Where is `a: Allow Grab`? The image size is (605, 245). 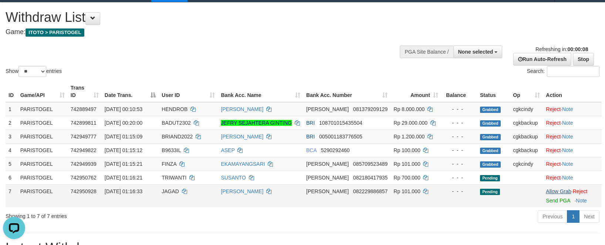
a: Allow Grab is located at coordinates (558, 191).